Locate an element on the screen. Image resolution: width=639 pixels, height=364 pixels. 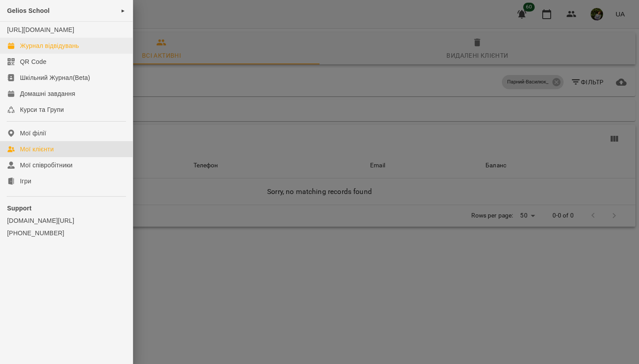
div: Шкільний Журнал(Beta) is located at coordinates (55, 77).